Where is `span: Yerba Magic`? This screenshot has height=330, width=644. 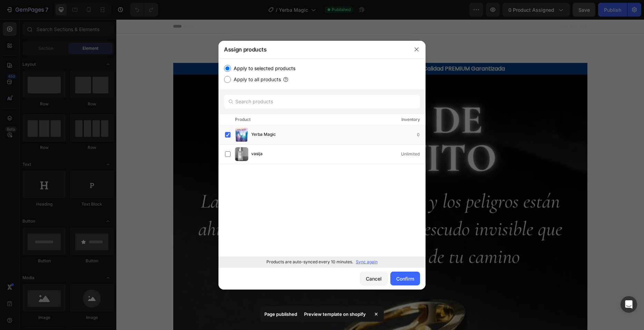
span: Yerba Magic is located at coordinates (264, 135).